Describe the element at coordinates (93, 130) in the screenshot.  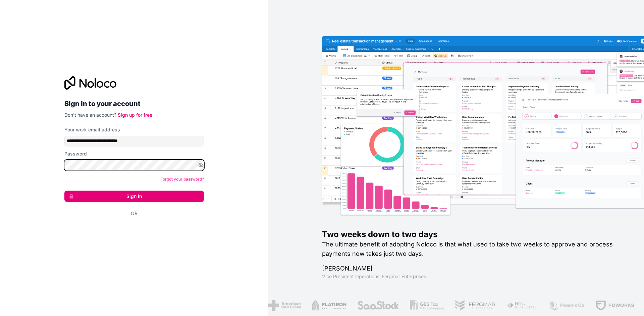
I see `label: Your work email address` at that location.